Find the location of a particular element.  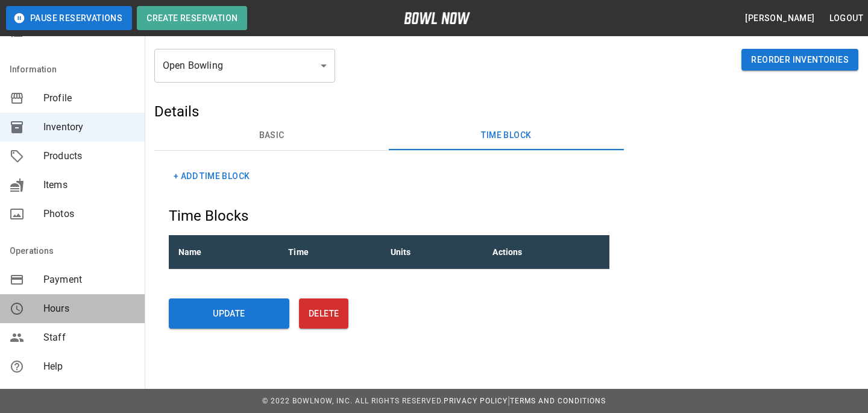

button: Pause Reservations is located at coordinates (68, 18).